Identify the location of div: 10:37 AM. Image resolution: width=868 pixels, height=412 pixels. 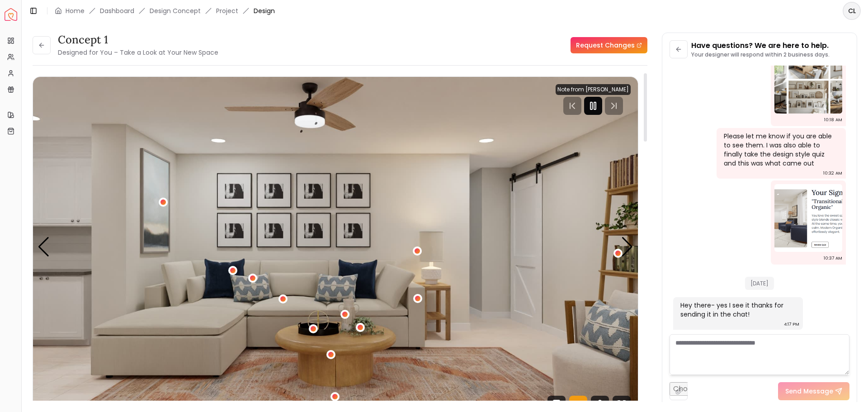
(833, 258).